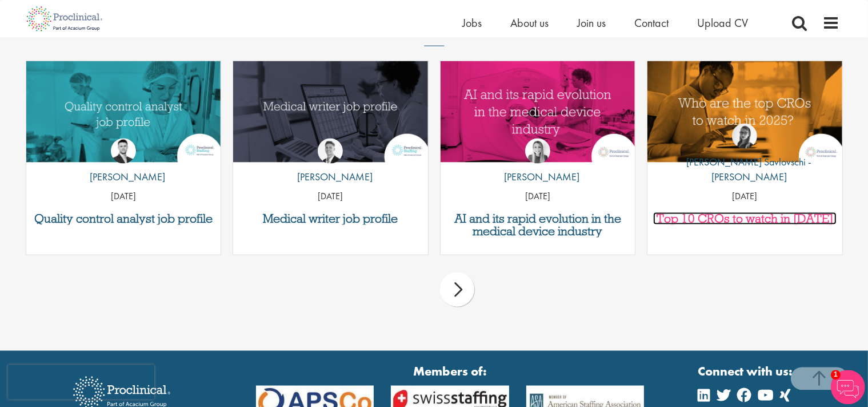  I want to click on span: Jobs, so click(472, 23).